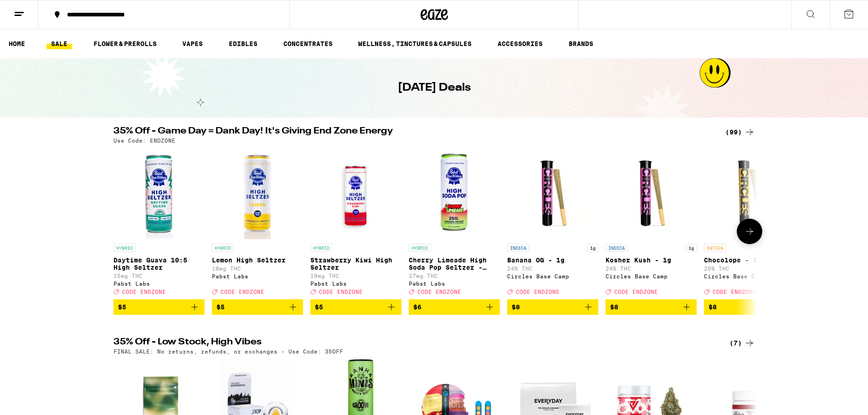 Image resolution: width=868 pixels, height=415 pixels. I want to click on img: Pabst Labs - Lemon High Seltzer, so click(257, 194).